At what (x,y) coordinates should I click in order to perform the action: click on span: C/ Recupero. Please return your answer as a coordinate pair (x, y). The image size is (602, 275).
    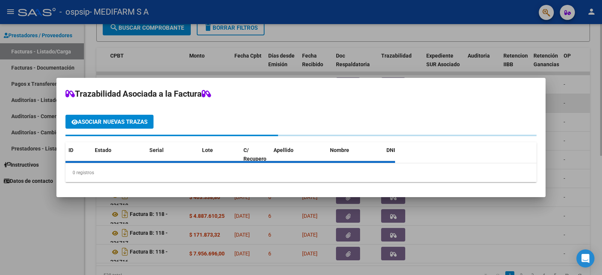
    Looking at the image, I should click on (255, 154).